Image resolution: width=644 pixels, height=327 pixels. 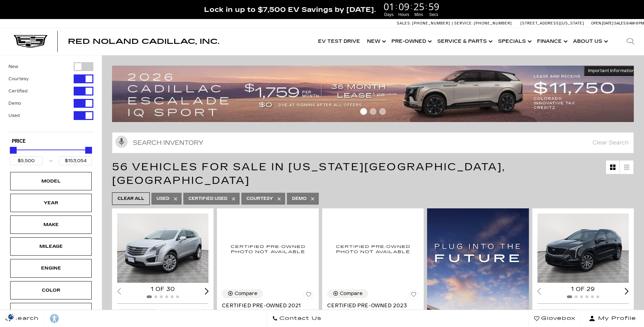 What do you see at coordinates (163, 248) in the screenshot?
I see `img: 2018 Cadillac XT5 Premium Luxury AWD 1` at bounding box center [163, 248].